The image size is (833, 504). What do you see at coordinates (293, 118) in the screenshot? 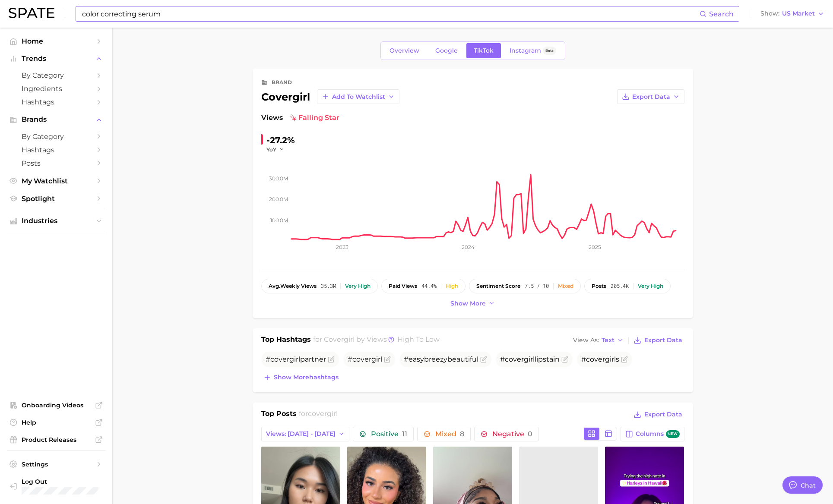
I see `img: falling star` at bounding box center [293, 118].